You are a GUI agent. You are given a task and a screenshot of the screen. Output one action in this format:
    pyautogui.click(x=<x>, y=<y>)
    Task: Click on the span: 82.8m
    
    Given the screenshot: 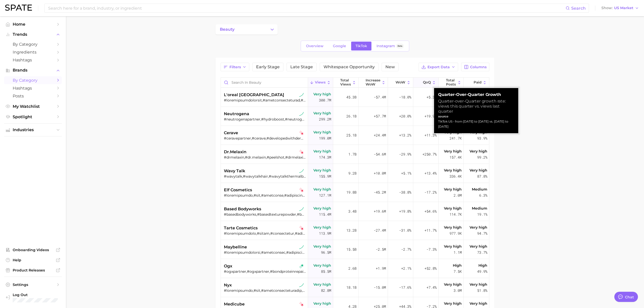 What is the action you would take?
    pyautogui.click(x=326, y=291)
    